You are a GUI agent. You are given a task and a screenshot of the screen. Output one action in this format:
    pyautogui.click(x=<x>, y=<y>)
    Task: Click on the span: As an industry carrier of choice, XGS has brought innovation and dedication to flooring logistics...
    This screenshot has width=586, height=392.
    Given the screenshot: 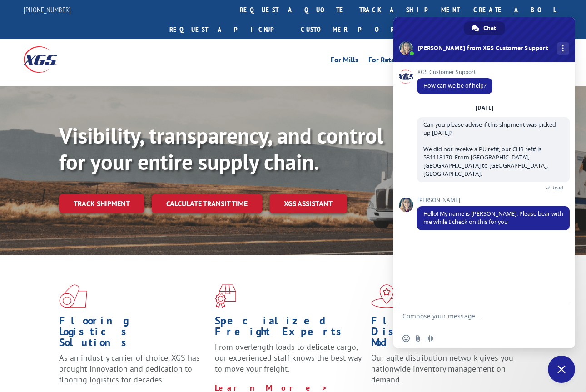 What is the action you would take?
    pyautogui.click(x=130, y=369)
    